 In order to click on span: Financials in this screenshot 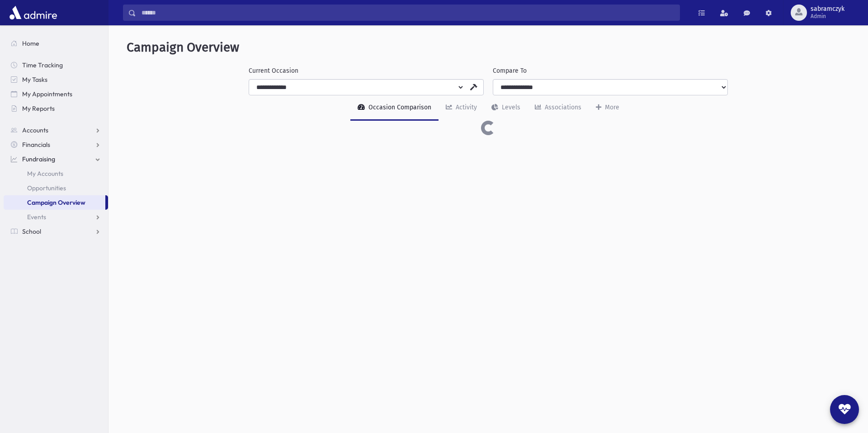, I will do `click(36, 145)`.